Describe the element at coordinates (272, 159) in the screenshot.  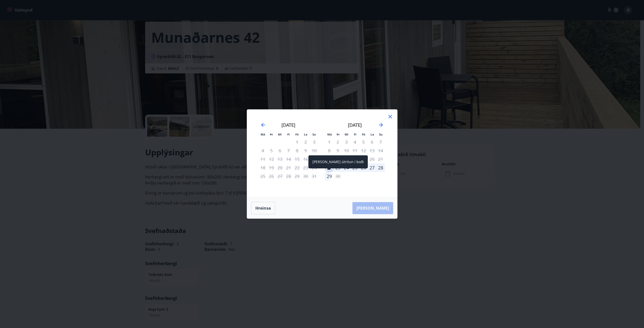
I see `td: Not available. þriðjudagur, 12. ágúst 2025` at that location.